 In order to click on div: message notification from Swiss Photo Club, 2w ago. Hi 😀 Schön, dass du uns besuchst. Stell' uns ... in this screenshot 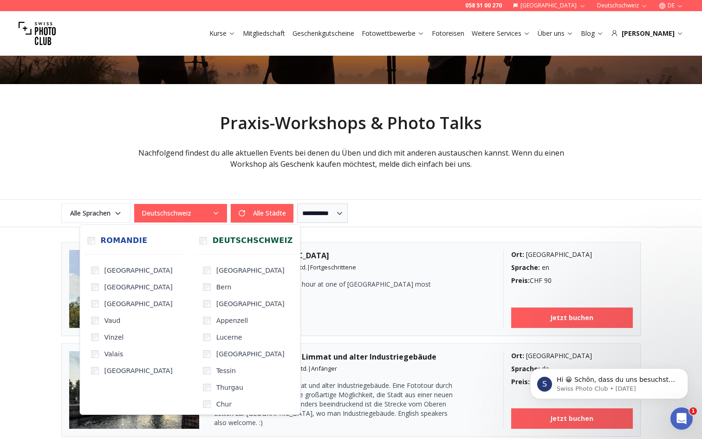, I will do `click(93, 35)`.